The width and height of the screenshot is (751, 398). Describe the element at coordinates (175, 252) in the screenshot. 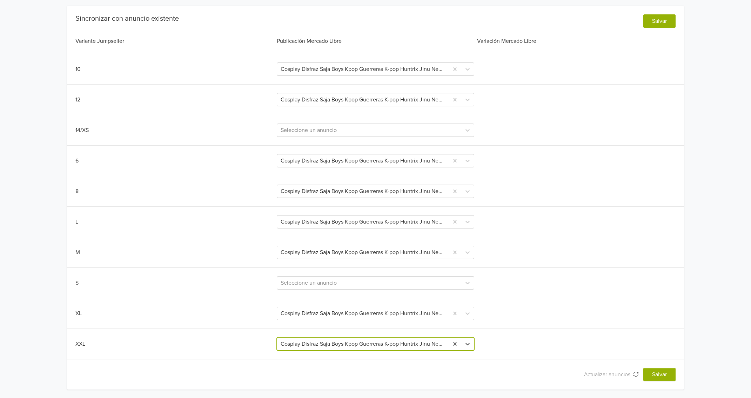

I see `div: M` at that location.